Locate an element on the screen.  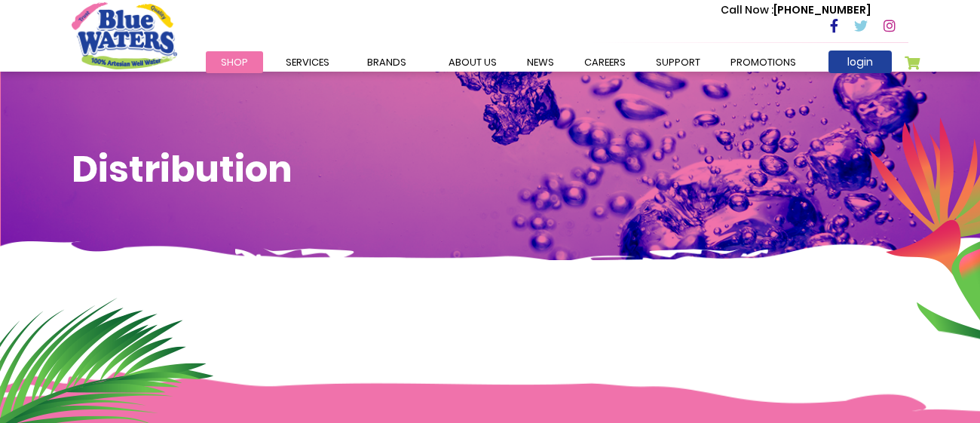
span: Call Now : is located at coordinates (747, 10).